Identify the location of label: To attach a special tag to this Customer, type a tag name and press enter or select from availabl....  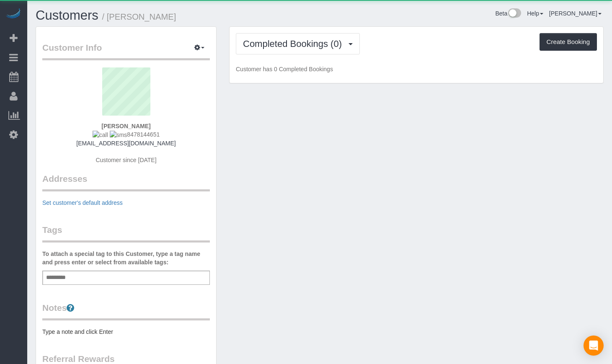
(126, 258).